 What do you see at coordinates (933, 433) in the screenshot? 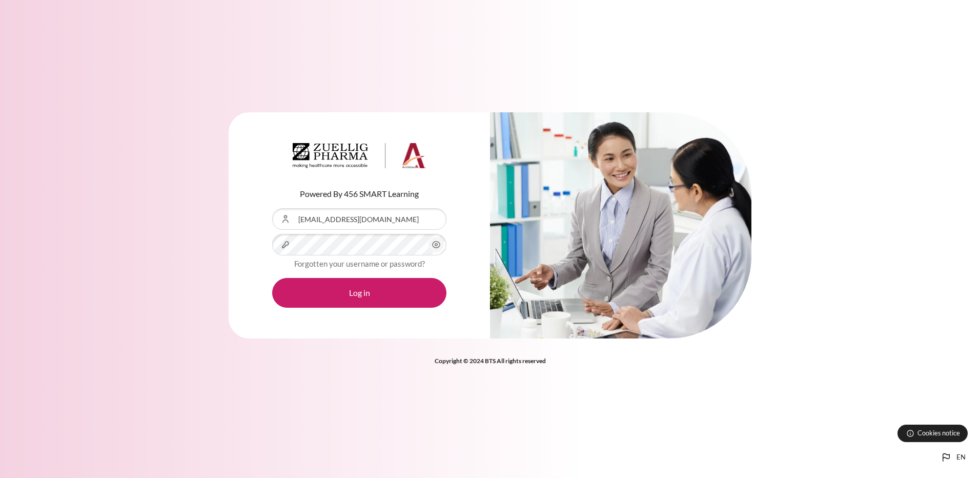
I see `button: Cookies notice` at bounding box center [933, 433].